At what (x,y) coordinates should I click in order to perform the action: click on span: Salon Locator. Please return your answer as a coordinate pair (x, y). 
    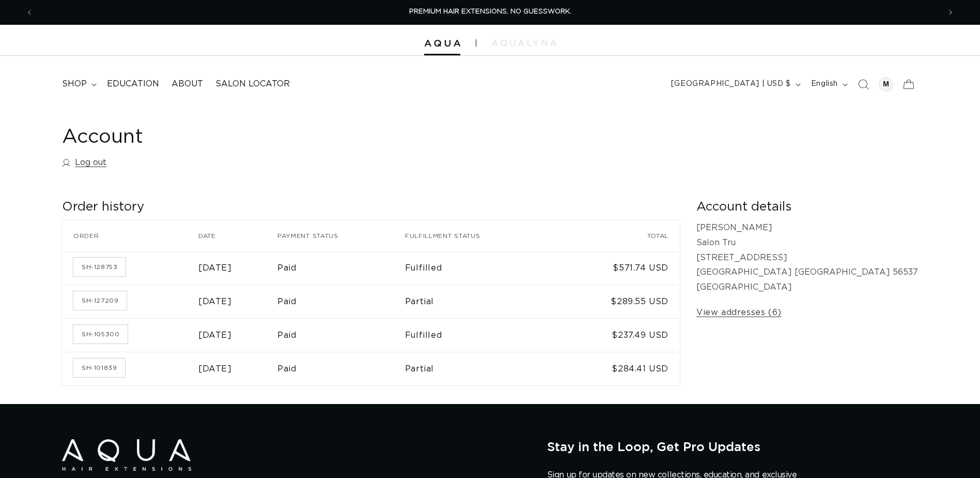
    Looking at the image, I should click on (252, 84).